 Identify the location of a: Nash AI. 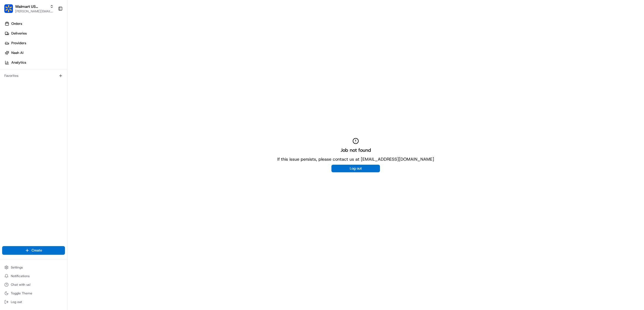
(35, 53).